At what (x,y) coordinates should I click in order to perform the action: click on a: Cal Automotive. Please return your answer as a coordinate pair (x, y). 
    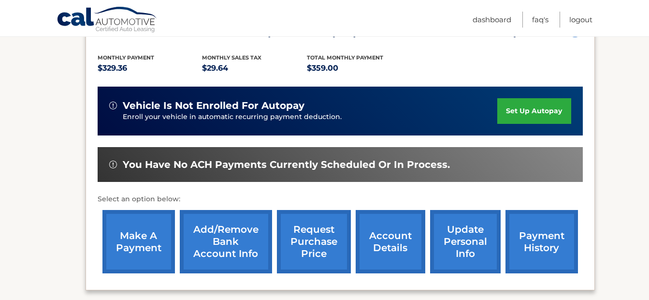
    Looking at the image, I should click on (107, 20).